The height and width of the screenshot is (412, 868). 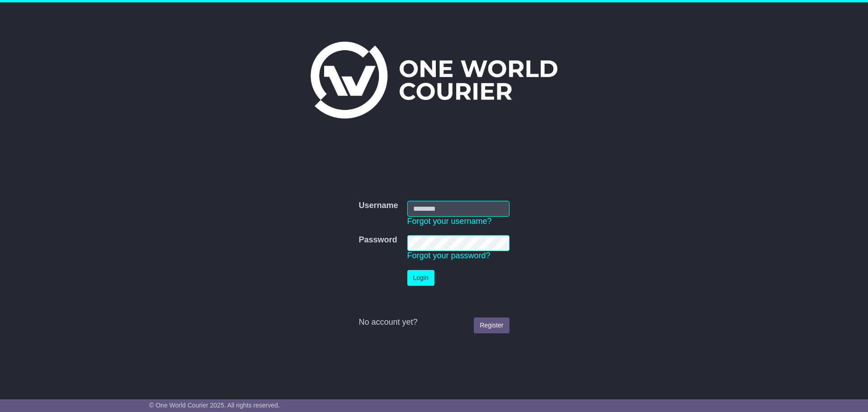 What do you see at coordinates (378, 206) in the screenshot?
I see `label: Username` at bounding box center [378, 206].